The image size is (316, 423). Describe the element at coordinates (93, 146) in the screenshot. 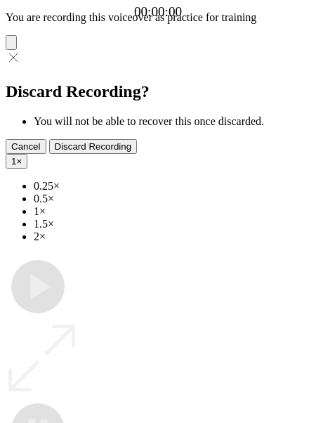

I see `button: Discard Recording` at that location.